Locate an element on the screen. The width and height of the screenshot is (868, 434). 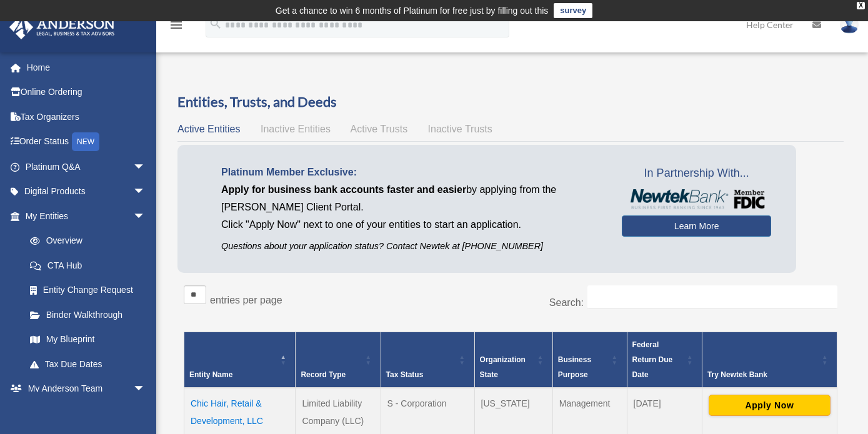
label: entries per page is located at coordinates (246, 300).